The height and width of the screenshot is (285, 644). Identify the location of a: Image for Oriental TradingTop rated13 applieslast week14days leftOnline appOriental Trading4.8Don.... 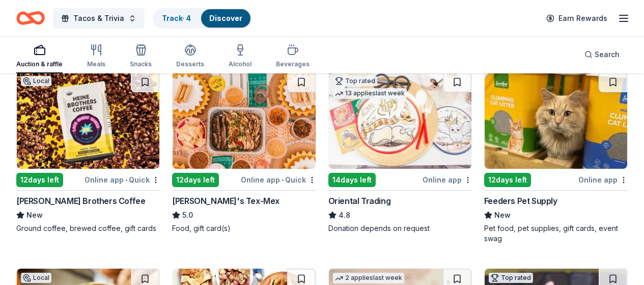
(400, 152).